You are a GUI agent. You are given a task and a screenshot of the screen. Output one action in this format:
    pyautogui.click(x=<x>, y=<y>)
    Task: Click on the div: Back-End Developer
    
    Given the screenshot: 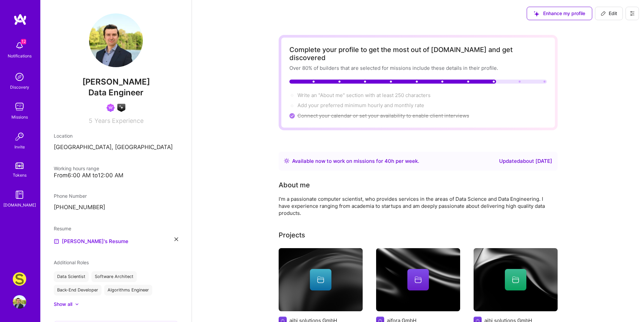 What is the action you would take?
    pyautogui.click(x=77, y=290)
    